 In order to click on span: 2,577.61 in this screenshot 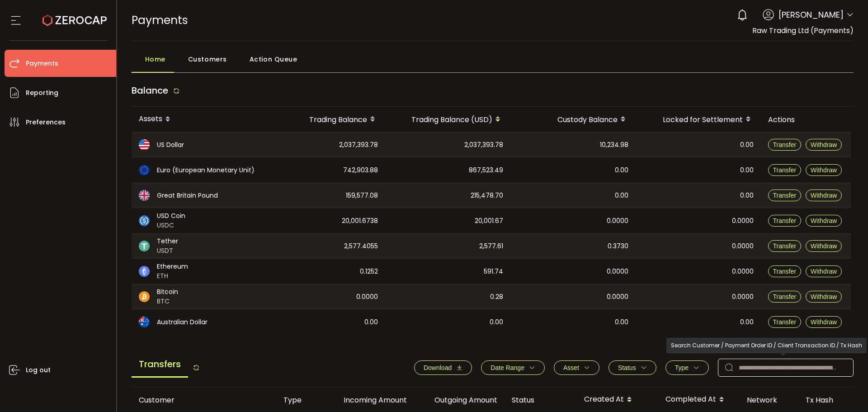, I will do `click(491, 246)`.